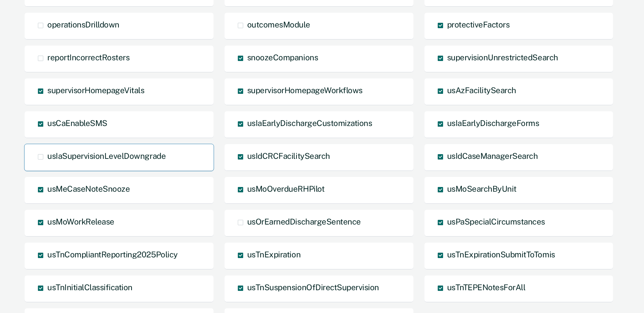 The width and height of the screenshot is (644, 313). What do you see at coordinates (313, 287) in the screenshot?
I see `span: usTnSuspensionOfDirectSupervision` at bounding box center [313, 287].